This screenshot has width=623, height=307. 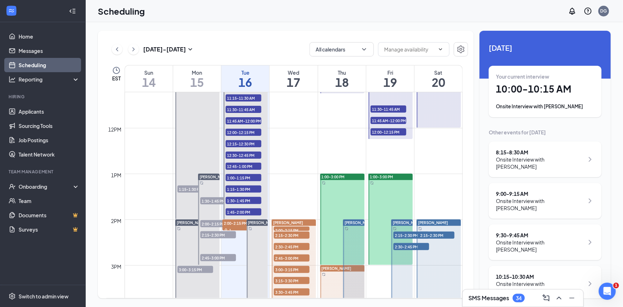 What do you see at coordinates (49, 215) in the screenshot?
I see `a: DocumentsCrown` at bounding box center [49, 215].